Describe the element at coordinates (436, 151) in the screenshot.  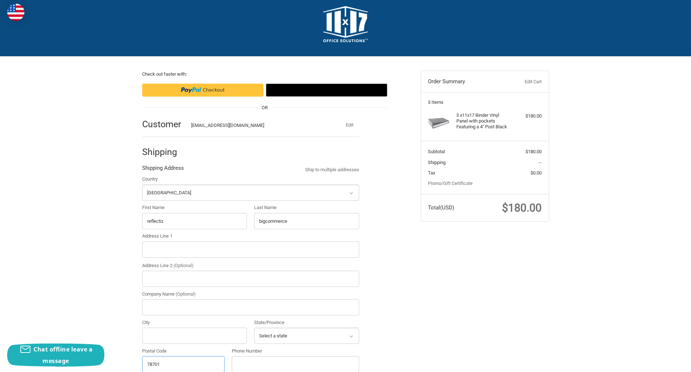
I see `span: Subtotal` at that location.